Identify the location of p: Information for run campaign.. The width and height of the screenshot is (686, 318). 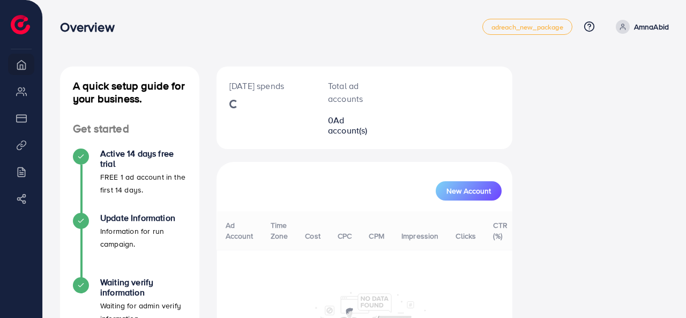
(143, 237).